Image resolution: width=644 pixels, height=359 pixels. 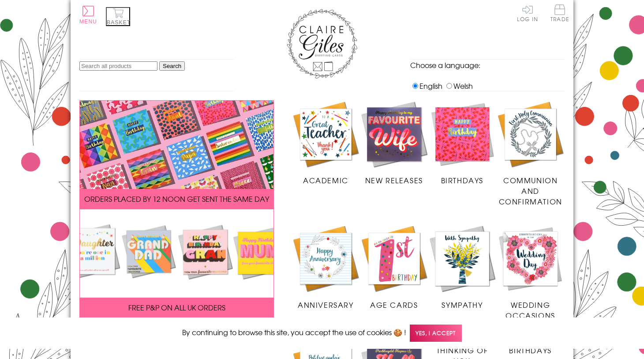 What do you see at coordinates (326, 267) in the screenshot?
I see `a: Anniversary` at bounding box center [326, 267].